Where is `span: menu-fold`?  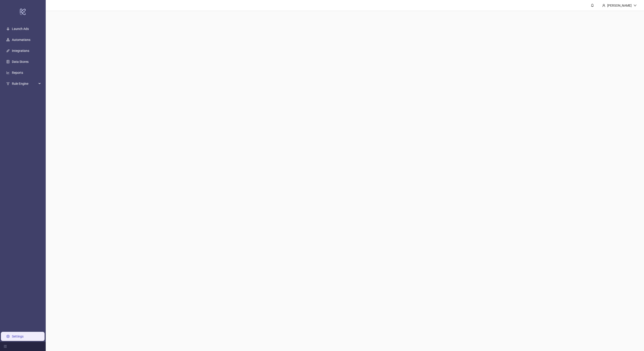
span: menu-fold is located at coordinates (5, 347).